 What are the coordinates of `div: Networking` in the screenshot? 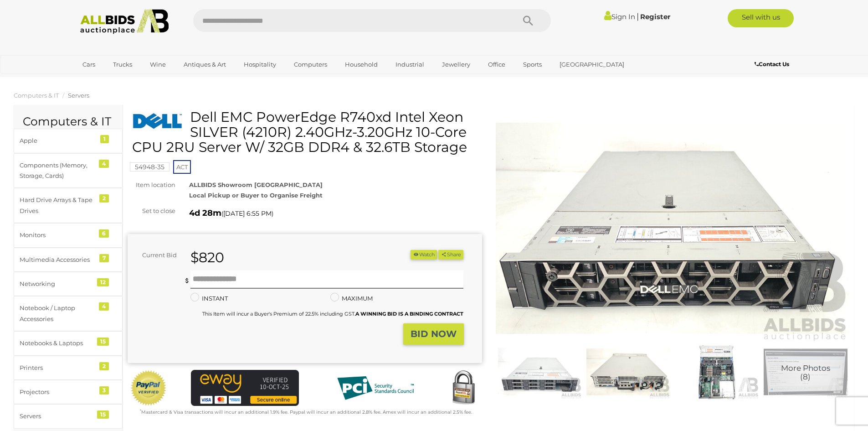 It's located at (57, 283).